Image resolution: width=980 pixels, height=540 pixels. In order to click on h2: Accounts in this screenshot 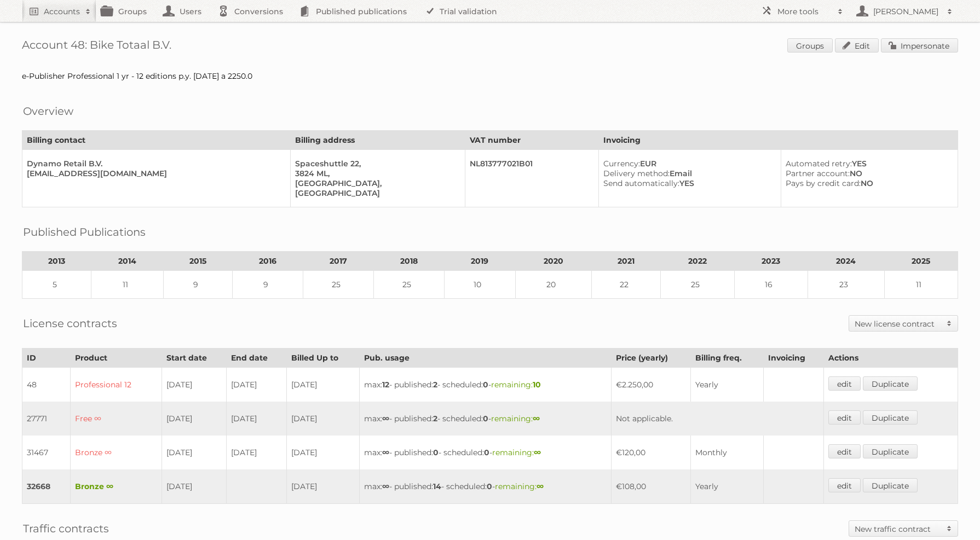, I will do `click(62, 12)`.